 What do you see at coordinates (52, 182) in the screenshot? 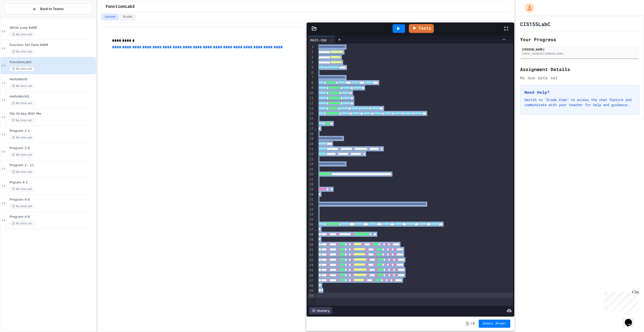
I see `span: Prgram 4-1` at bounding box center [52, 182].